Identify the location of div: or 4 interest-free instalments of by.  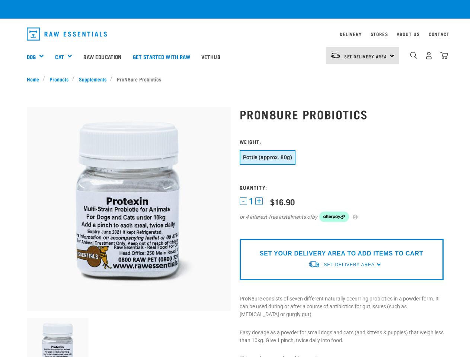
(341, 217).